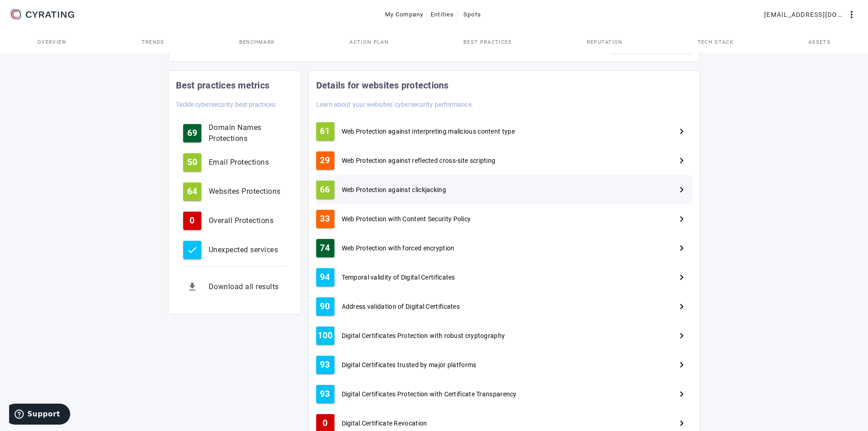  Describe the element at coordinates (429, 394) in the screenshot. I see `span: Digital Certificates Protection with Certificate Transparency` at that location.